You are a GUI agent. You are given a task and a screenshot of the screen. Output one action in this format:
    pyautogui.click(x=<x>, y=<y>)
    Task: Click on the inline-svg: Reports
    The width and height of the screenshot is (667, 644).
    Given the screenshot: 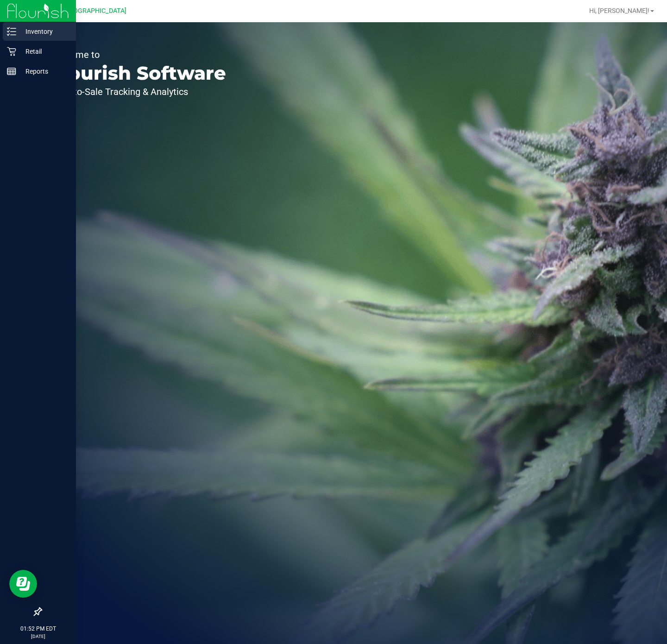 What is the action you would take?
    pyautogui.click(x=12, y=71)
    